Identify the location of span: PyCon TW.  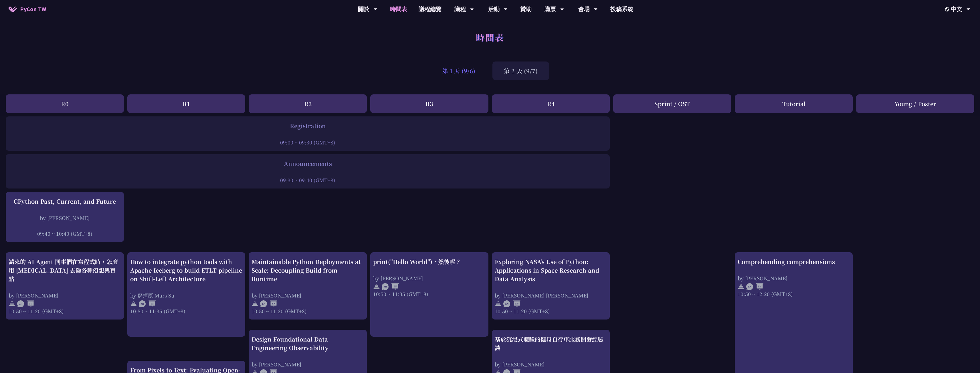
(33, 9).